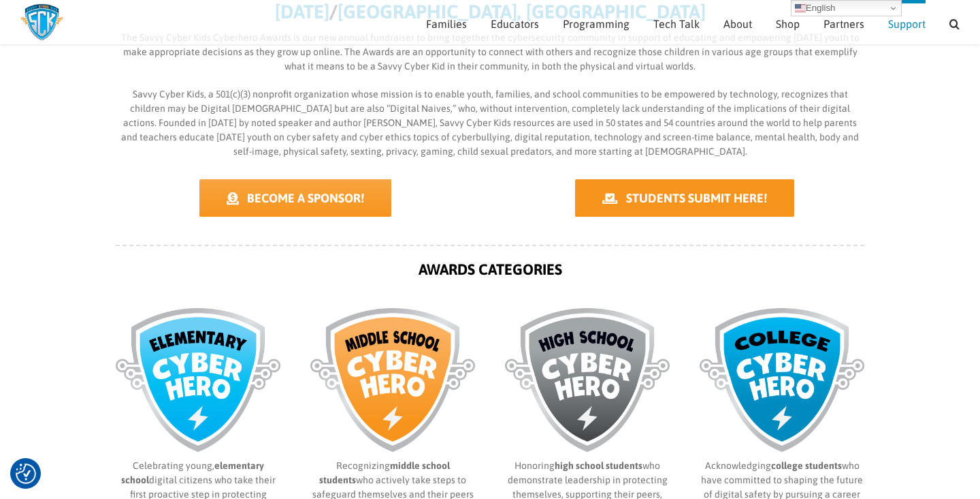 This screenshot has width=980, height=499. I want to click on span: BECOME A SPONSOR!, so click(305, 198).